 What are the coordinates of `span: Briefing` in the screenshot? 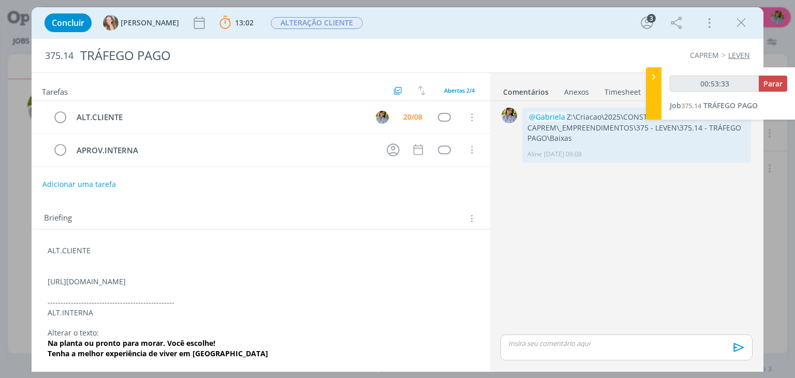 It's located at (58, 218).